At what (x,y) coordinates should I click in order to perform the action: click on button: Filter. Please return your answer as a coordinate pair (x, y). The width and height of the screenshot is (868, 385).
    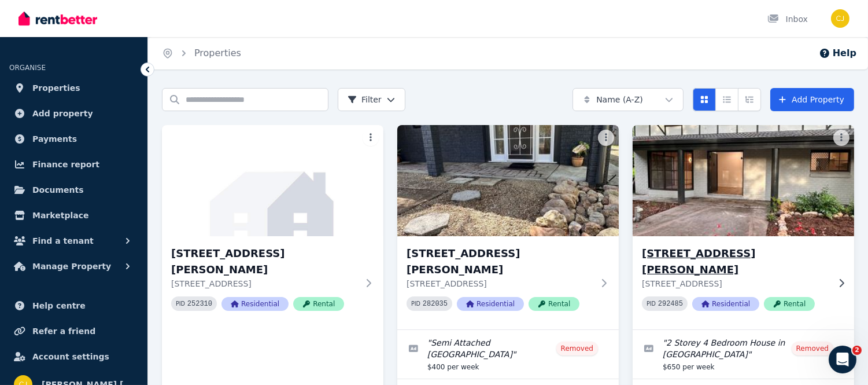
    Looking at the image, I should click on (371, 99).